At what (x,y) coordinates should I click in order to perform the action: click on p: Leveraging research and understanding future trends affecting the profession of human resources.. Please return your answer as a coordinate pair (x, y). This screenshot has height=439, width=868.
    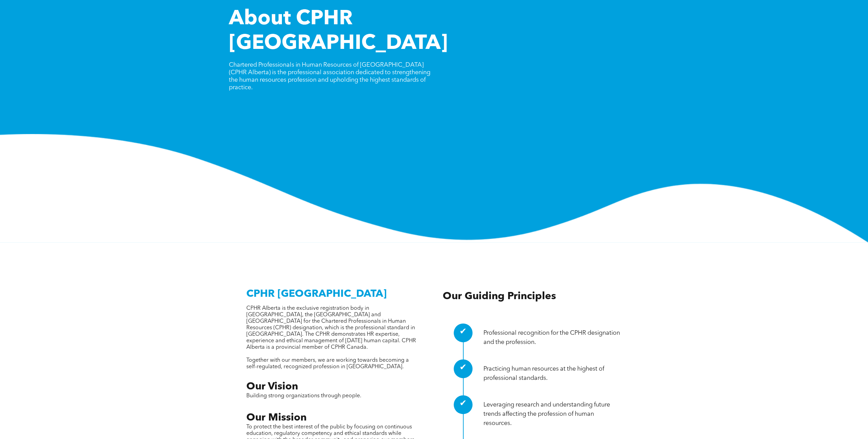
    Looking at the image, I should click on (552, 414).